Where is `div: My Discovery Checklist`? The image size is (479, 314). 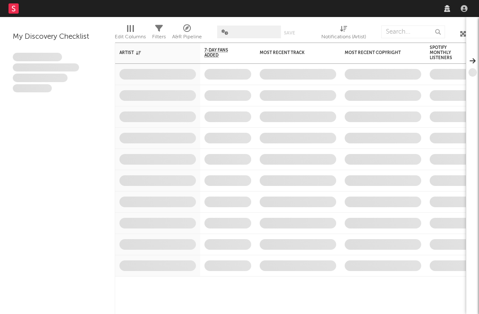
div: My Discovery Checklist is located at coordinates (57, 37).